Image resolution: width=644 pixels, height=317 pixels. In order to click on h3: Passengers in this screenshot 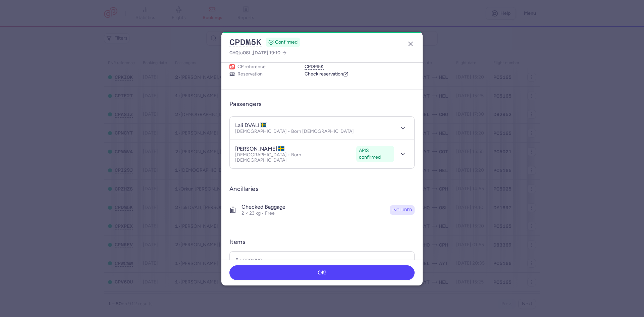, I will do `click(246, 104)`.